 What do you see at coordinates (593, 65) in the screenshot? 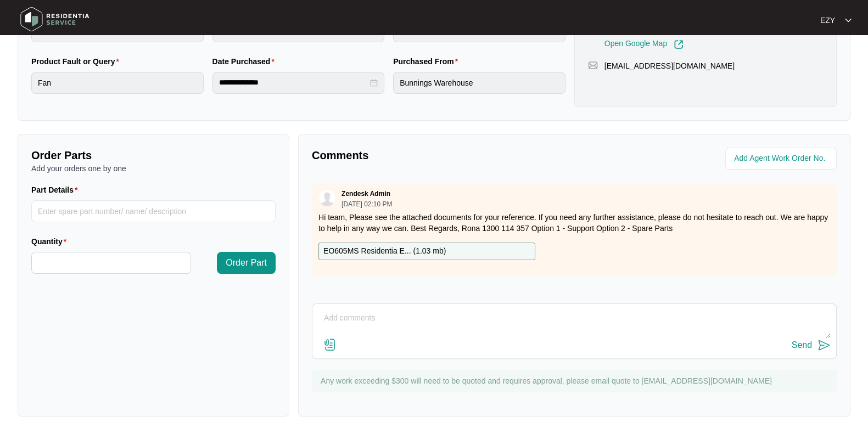
I see `img: map-pin` at bounding box center [593, 65].